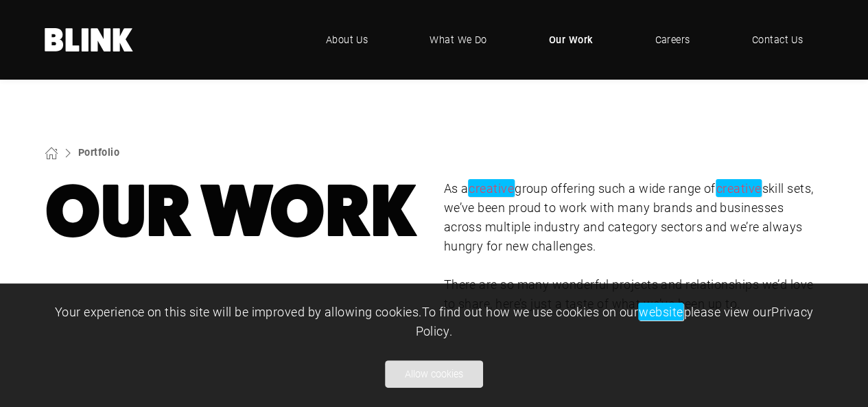 The height and width of the screenshot is (407, 868). What do you see at coordinates (347, 40) in the screenshot?
I see `span: About Us` at bounding box center [347, 40].